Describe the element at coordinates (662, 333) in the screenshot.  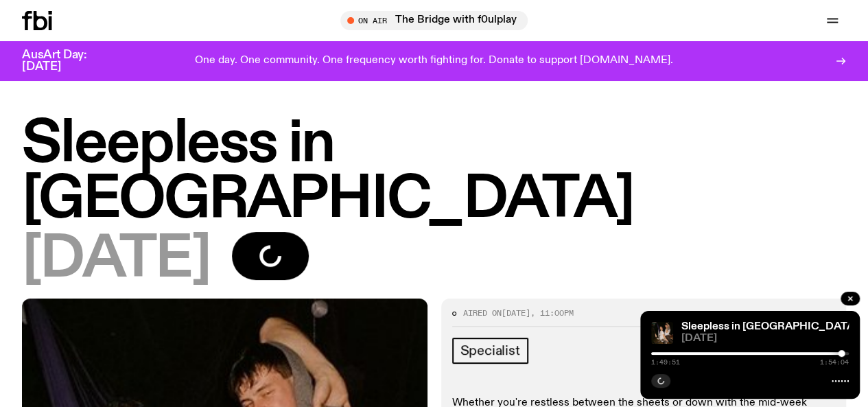
I see `img: Marcus Whale is on the left, bent to his knees and arching back with a gleeful look his face He i...` at that location.